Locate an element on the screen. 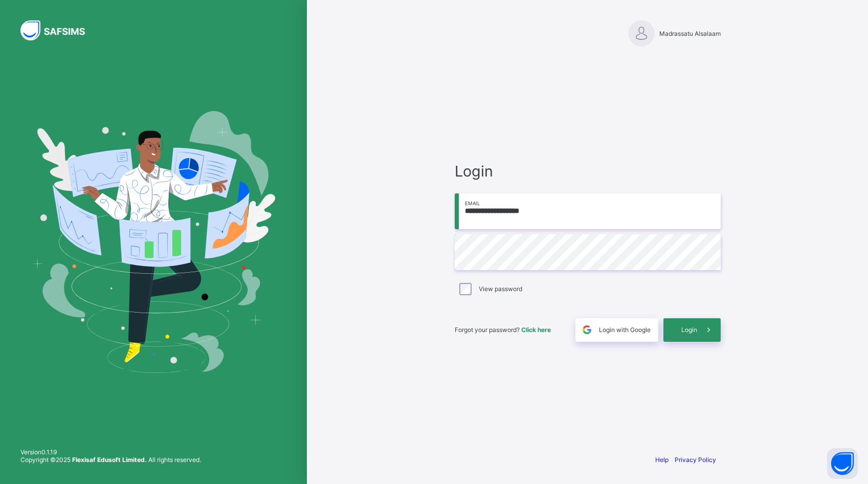 This screenshot has width=868, height=484. img: google.396cfc9801f0270233282035f929180a.svg is located at coordinates (587, 329).